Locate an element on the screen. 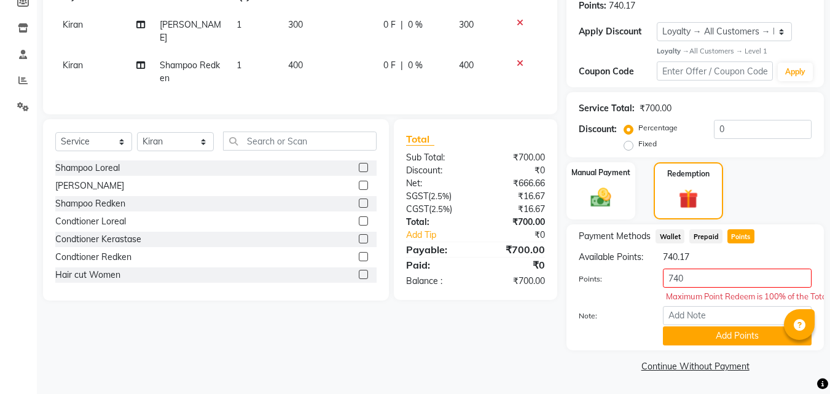 Image resolution: width=830 pixels, height=394 pixels. div: Hair cut Women is located at coordinates (88, 275).